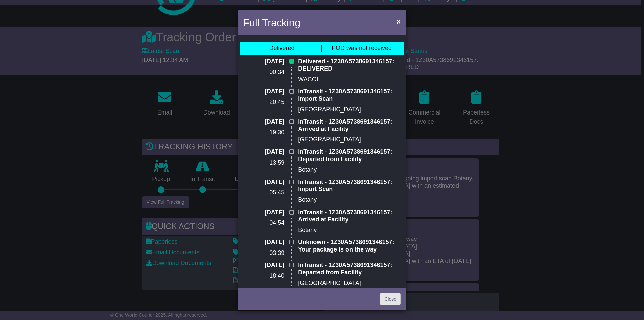 The image size is (644, 320). Describe the element at coordinates (264, 276) in the screenshot. I see `p: 18:40` at that location.